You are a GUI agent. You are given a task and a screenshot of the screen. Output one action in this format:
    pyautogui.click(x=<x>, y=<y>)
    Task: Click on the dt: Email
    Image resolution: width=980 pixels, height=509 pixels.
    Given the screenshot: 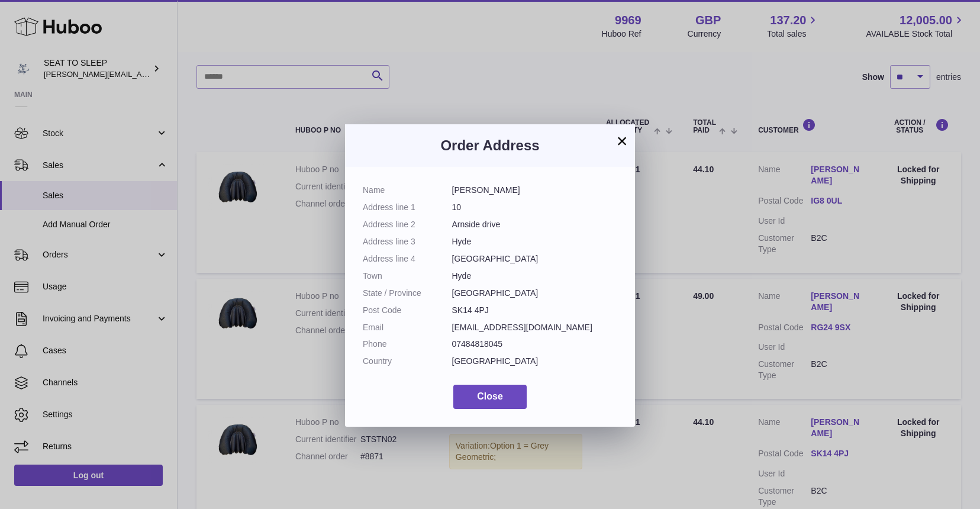 What is the action you would take?
    pyautogui.click(x=407, y=328)
    